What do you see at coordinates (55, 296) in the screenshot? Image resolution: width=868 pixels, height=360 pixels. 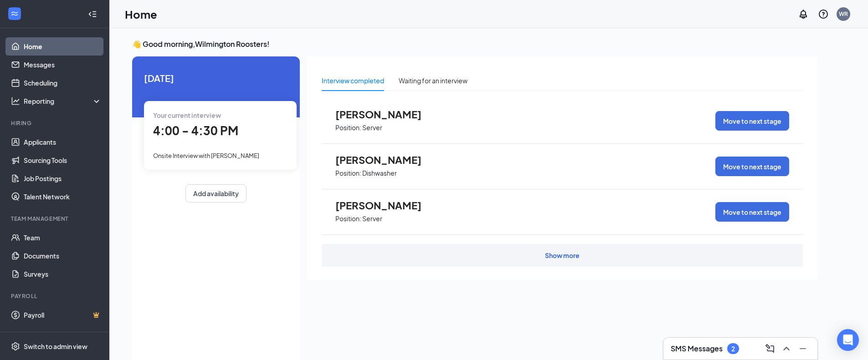 I see `div: Payroll` at bounding box center [55, 296].